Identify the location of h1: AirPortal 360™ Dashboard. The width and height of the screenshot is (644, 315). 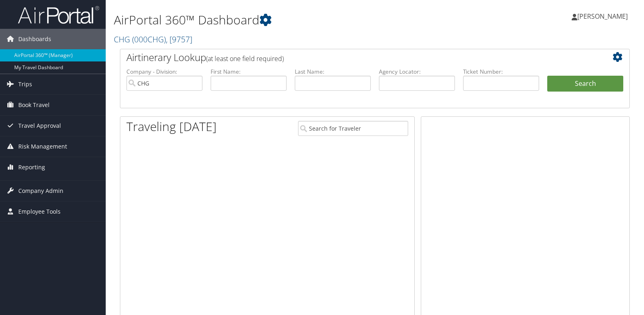
(288, 20).